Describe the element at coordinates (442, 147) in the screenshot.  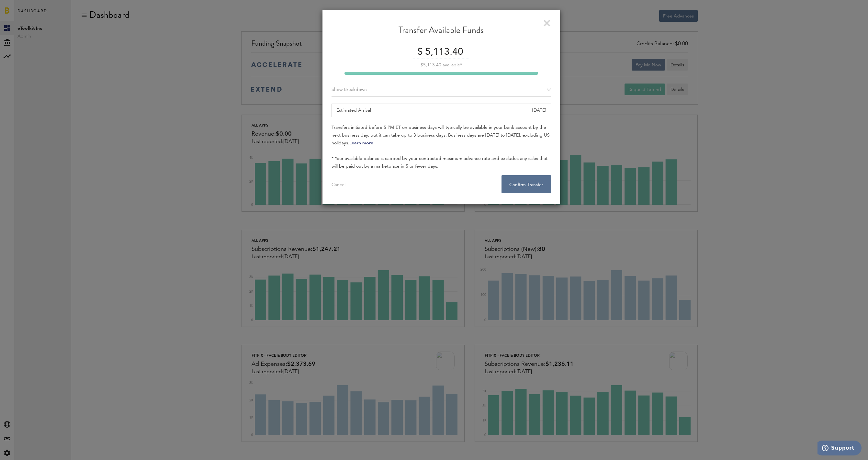
I see `div: Transfers initiated before 5 PM ET on business days will typically be available in your bank acco...` at that location.